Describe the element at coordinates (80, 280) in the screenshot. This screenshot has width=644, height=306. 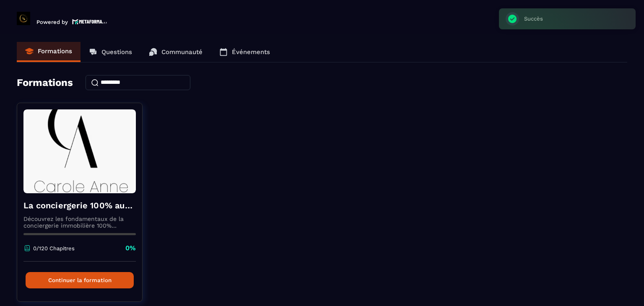
I see `button: Continuer la formation` at that location.